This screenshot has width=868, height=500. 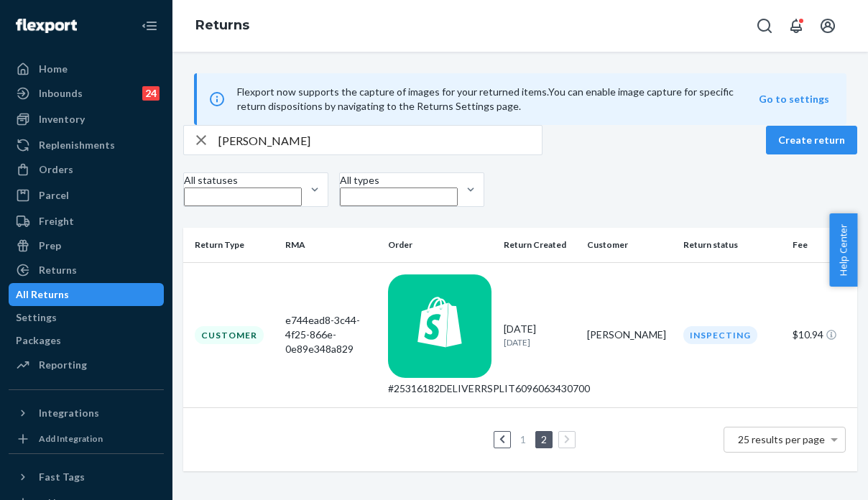 I want to click on div: Returns, so click(x=57, y=270).